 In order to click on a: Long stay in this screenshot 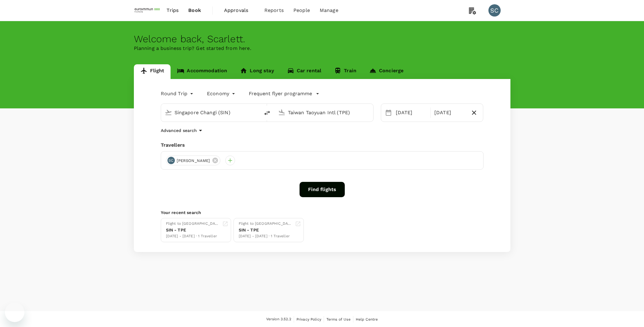, I will do `click(257, 72)`.